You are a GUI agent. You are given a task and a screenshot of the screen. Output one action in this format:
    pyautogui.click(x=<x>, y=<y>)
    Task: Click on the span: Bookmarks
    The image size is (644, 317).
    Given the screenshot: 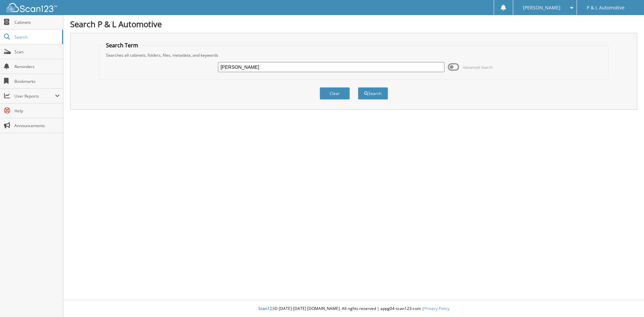 What is the action you would take?
    pyautogui.click(x=37, y=81)
    